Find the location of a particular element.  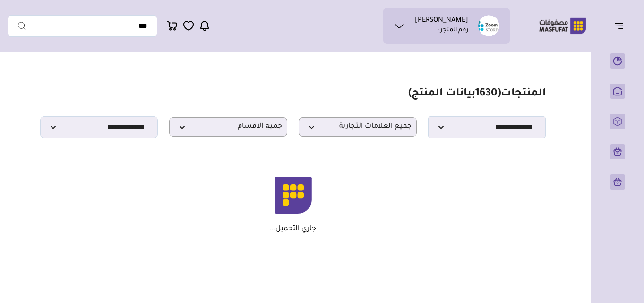

span: جميع الاقسام is located at coordinates (228, 126).